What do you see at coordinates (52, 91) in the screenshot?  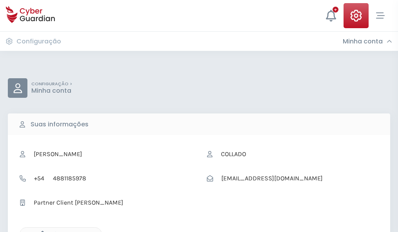 I see `p: Minha conta` at bounding box center [52, 91].